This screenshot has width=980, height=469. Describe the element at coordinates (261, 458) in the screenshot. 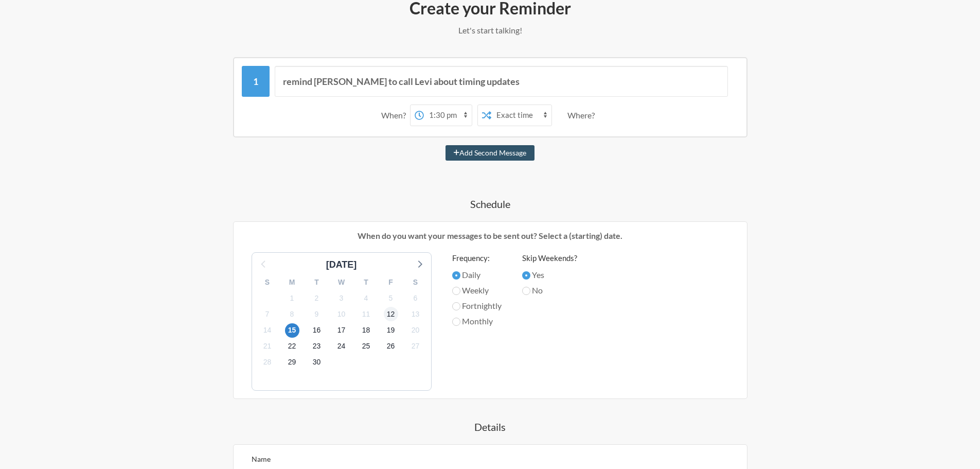

I see `label: Name` at that location.